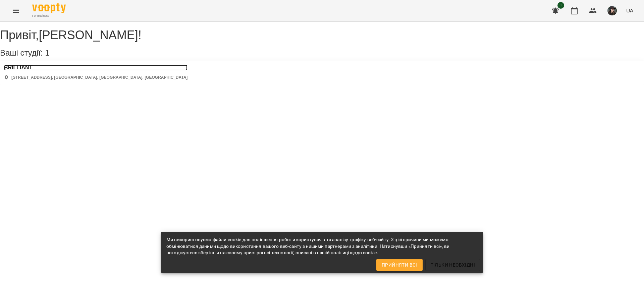  Describe the element at coordinates (95, 68) in the screenshot. I see `h3: BRILLIANT` at that location.